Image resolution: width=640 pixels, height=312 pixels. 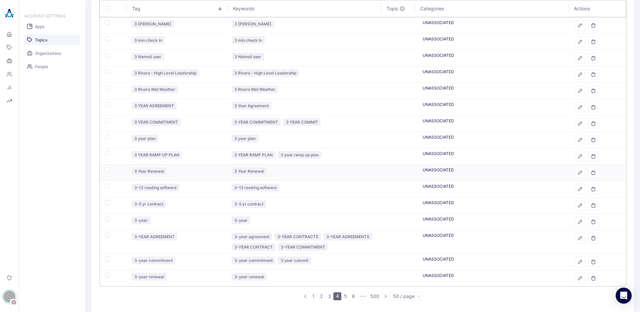 What do you see at coordinates (322, 296) in the screenshot?
I see `li: 2` at bounding box center [322, 296].